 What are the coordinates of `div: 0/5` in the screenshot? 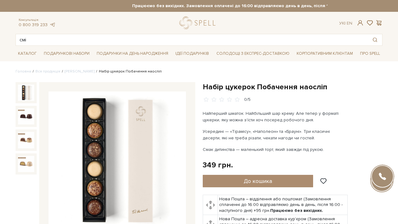 It's located at (247, 100).